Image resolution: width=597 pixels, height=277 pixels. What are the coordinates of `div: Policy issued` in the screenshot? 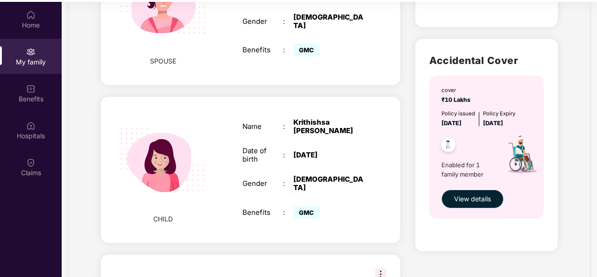 It's located at (458, 114).